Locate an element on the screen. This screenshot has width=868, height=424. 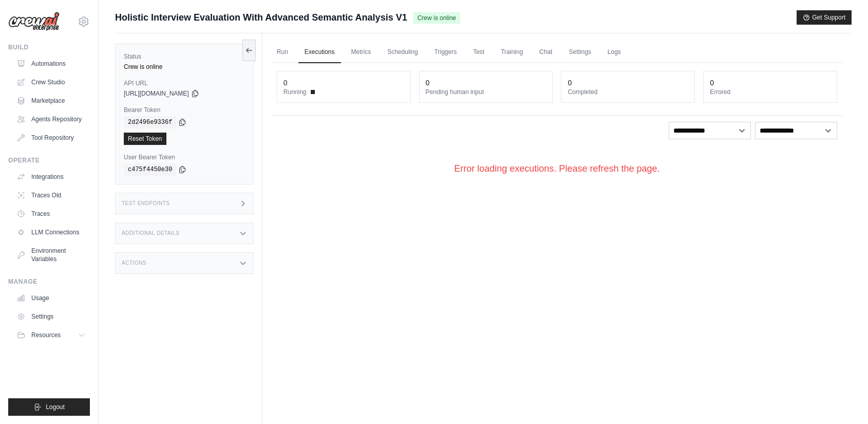
img: Logo is located at coordinates (34, 21).